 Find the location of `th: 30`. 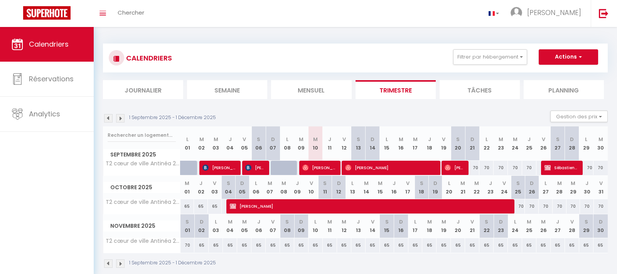

th: 30 is located at coordinates (600, 226).